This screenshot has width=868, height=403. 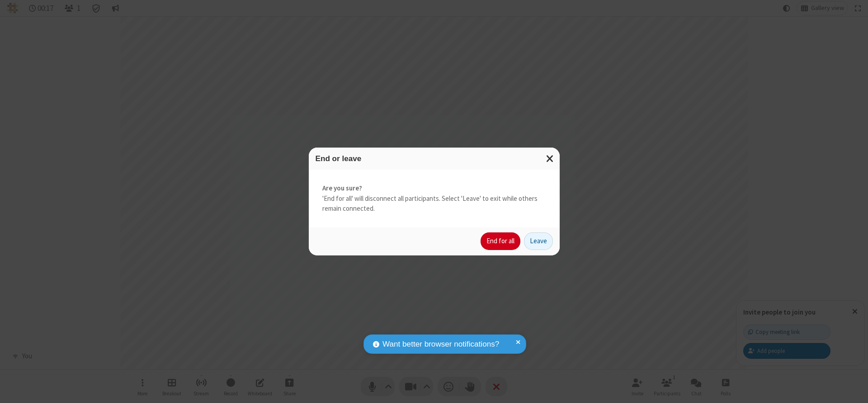 What do you see at coordinates (550, 158) in the screenshot?
I see `button: Close modal` at bounding box center [550, 158].